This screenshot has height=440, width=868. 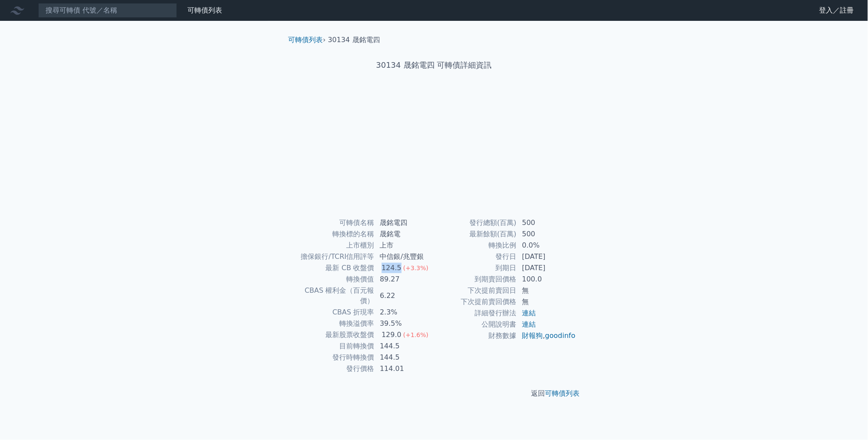 What do you see at coordinates (561, 335) in the screenshot?
I see `a: goodinfo` at bounding box center [561, 335].